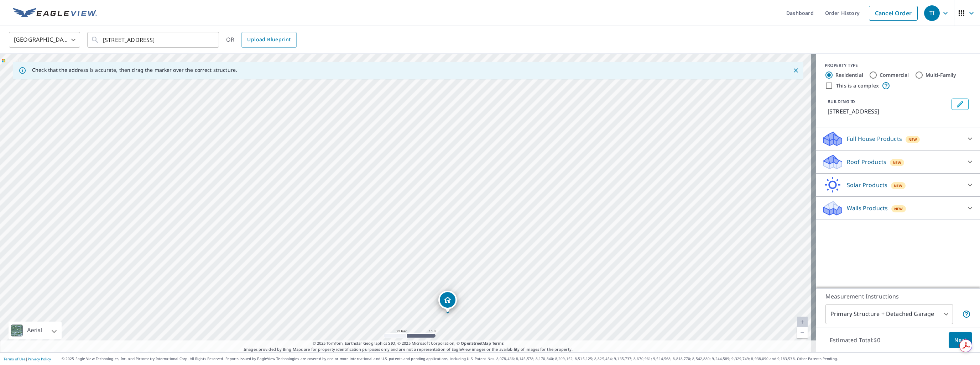  What do you see at coordinates (960, 105) in the screenshot?
I see `button: Edit building 1` at bounding box center [960, 105].